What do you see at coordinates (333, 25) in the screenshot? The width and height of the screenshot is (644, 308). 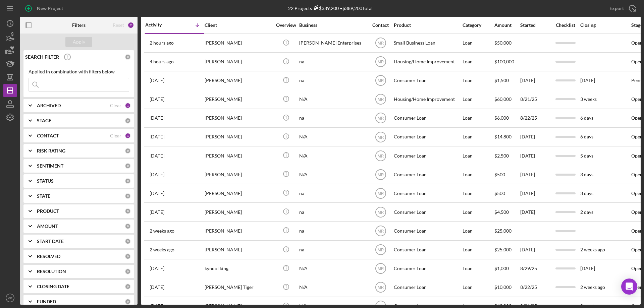 I see `div: Business` at bounding box center [333, 25].